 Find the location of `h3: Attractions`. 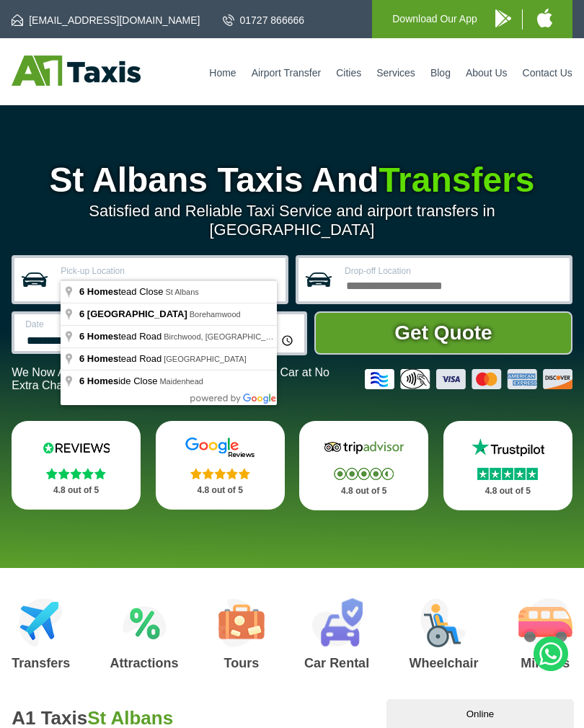

h3: Attractions is located at coordinates (144, 663).